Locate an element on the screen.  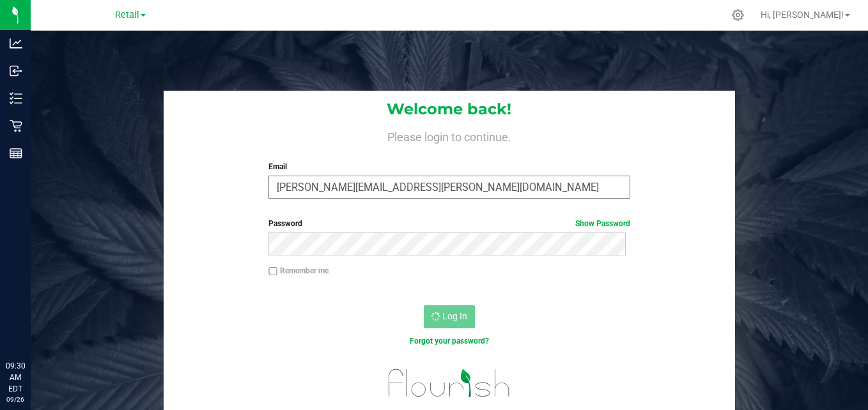
inline-svg: Analytics is located at coordinates (16, 43).